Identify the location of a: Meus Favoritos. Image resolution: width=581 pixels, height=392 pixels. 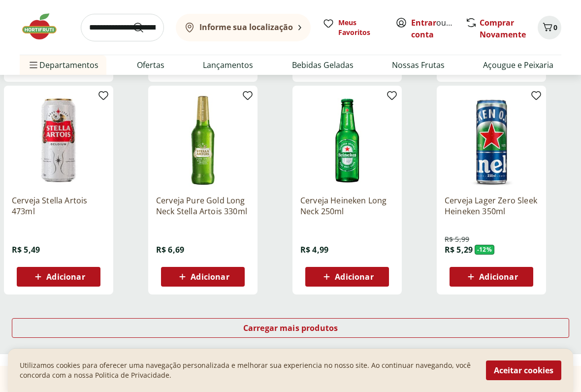
(353, 27).